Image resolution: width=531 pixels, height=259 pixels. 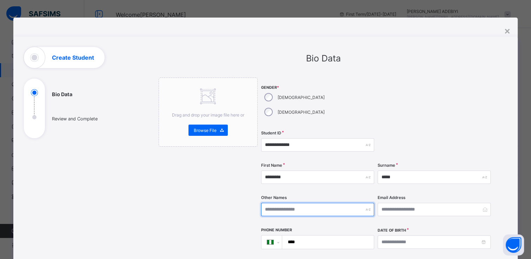 I want to click on label: Phone Number, so click(x=276, y=230).